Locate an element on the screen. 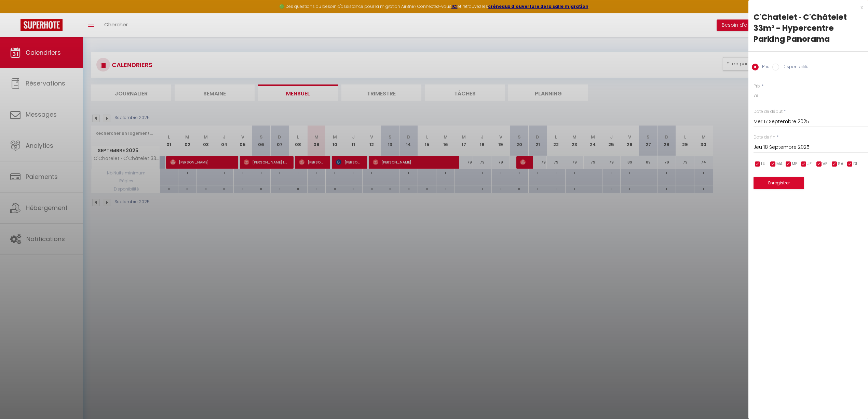 This screenshot has height=419, width=868. div: C'Chatelet · C'Châtelet 33m² - Hypercentre Parking Panorama is located at coordinates (808, 28).